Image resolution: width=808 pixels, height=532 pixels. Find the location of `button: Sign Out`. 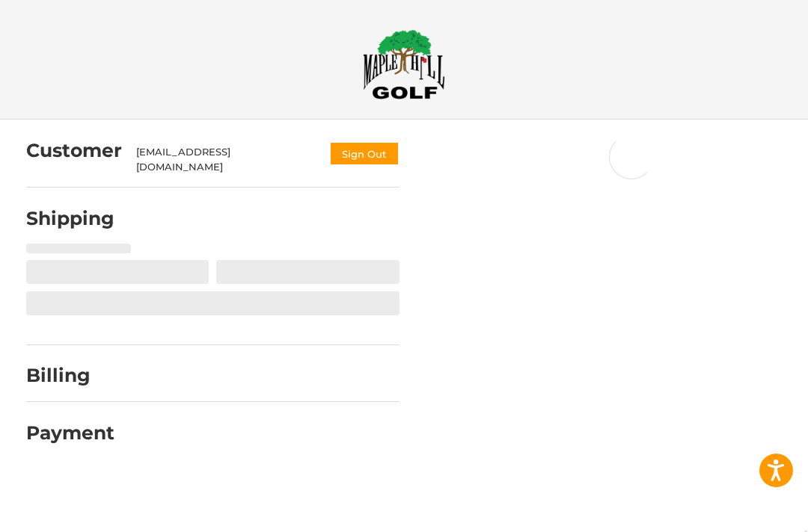

button: Sign Out is located at coordinates (365, 153).